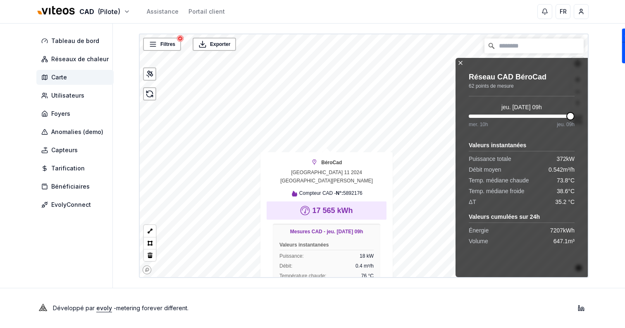  Describe the element at coordinates (332, 162) in the screenshot. I see `strong: BéroCad` at that location.